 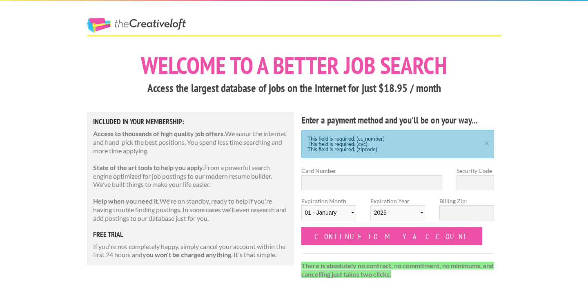 I want to click on p: We scour the internet and hand-pick the best positions. You spend less time searching and more ti..., so click(x=191, y=142).